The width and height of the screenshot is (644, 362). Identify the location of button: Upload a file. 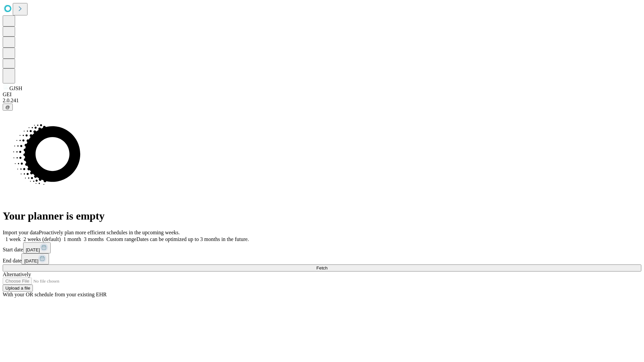
(18, 288).